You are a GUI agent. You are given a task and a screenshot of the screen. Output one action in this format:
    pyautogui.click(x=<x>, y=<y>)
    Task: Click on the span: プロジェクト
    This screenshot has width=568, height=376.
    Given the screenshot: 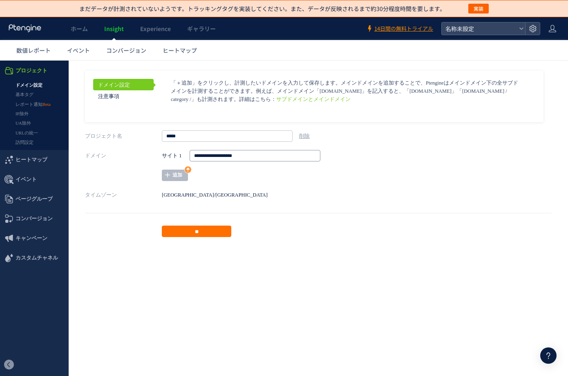 What is the action you would take?
    pyautogui.click(x=31, y=10)
    